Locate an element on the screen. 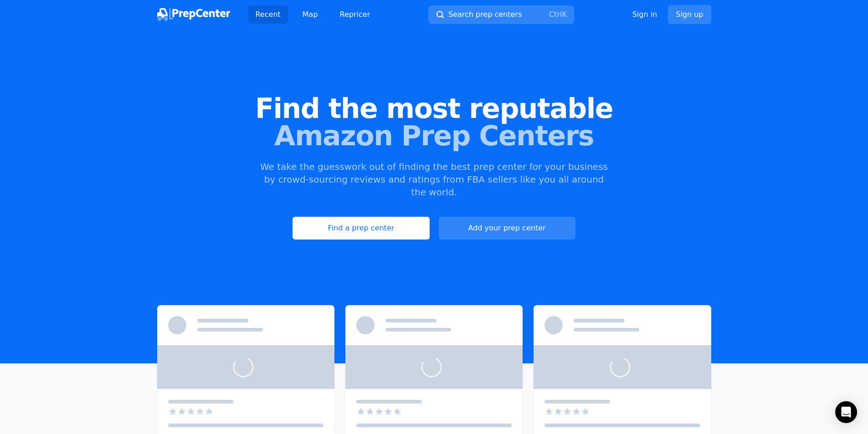 The height and width of the screenshot is (434, 868). span: Search prep centers is located at coordinates (485, 15).